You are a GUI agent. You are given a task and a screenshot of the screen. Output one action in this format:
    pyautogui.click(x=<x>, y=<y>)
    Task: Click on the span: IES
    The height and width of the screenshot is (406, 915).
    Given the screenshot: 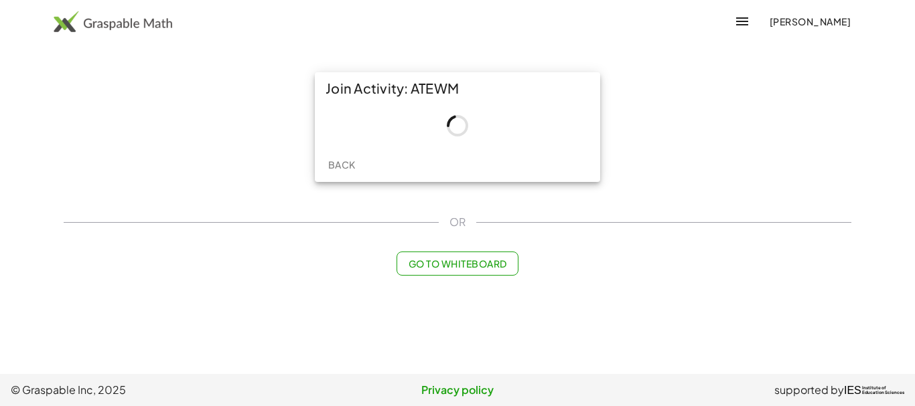 What is the action you would take?
    pyautogui.click(x=852, y=390)
    